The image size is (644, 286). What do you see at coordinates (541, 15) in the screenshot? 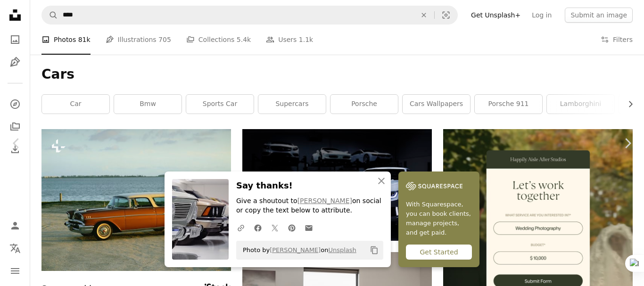
I see `a: Log in` at bounding box center [541, 15].